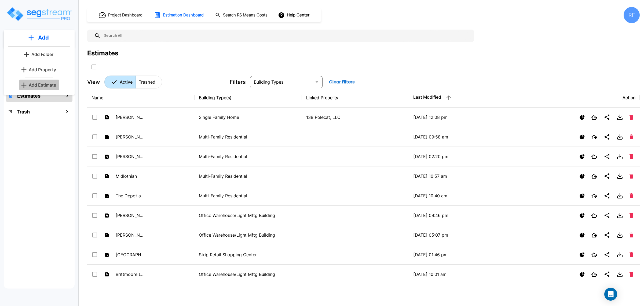 The image size is (644, 306). What do you see at coordinates (42, 85) in the screenshot?
I see `p: Add Estimate` at bounding box center [42, 85].